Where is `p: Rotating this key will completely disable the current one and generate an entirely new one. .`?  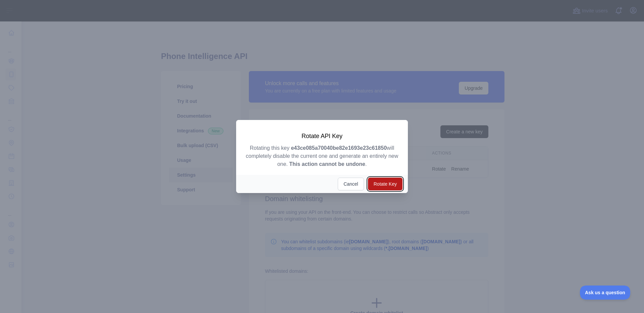 p: Rotating this key will completely disable the current one and generate an entirely new one. . is located at coordinates (322, 156).